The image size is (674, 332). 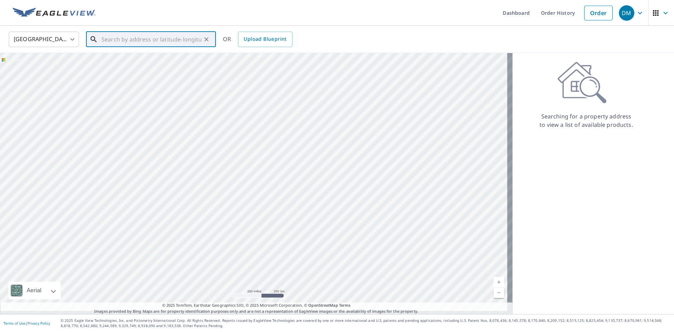 I want to click on a: Order, so click(x=598, y=13).